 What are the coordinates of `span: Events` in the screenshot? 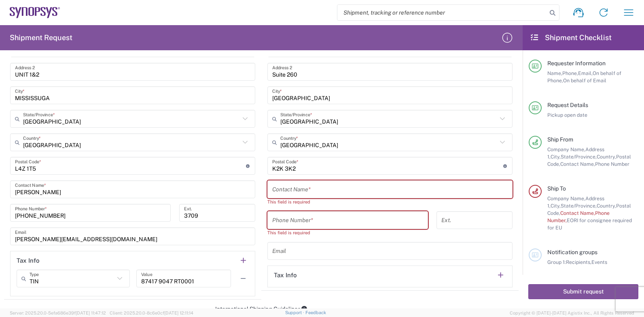 It's located at (599, 261).